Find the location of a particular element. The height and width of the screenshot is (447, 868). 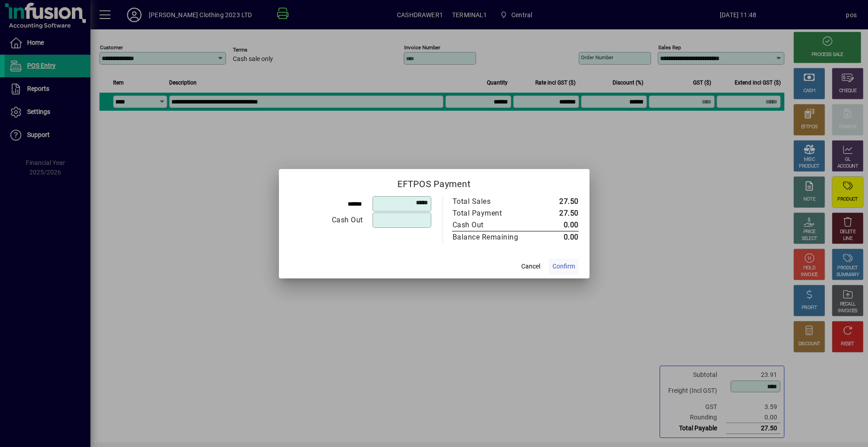

td: Total Sales is located at coordinates (494, 202).